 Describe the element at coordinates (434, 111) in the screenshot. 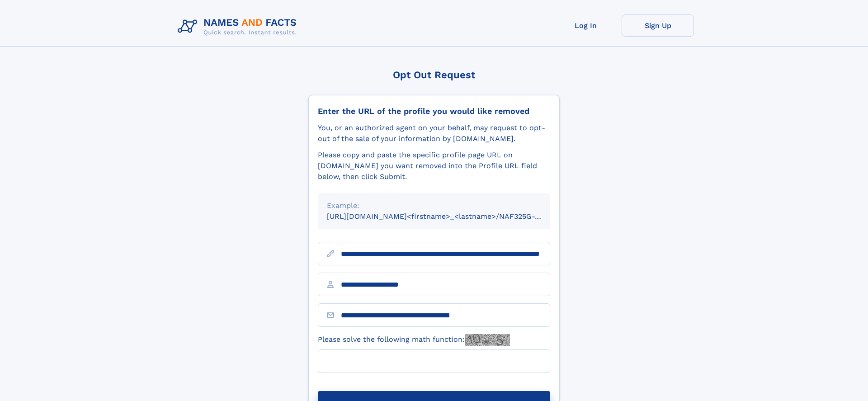

I see `div: Enter the URL of the profile you would like removed` at that location.